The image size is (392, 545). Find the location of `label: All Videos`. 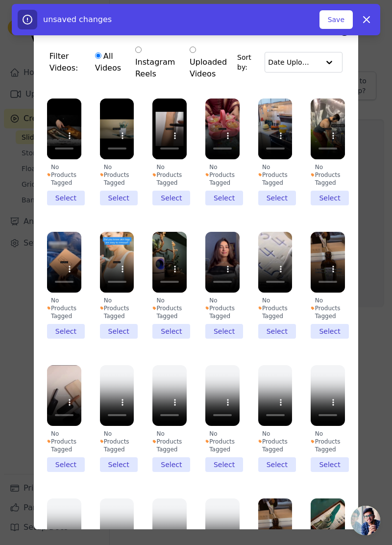

label: All Videos is located at coordinates (109, 63).